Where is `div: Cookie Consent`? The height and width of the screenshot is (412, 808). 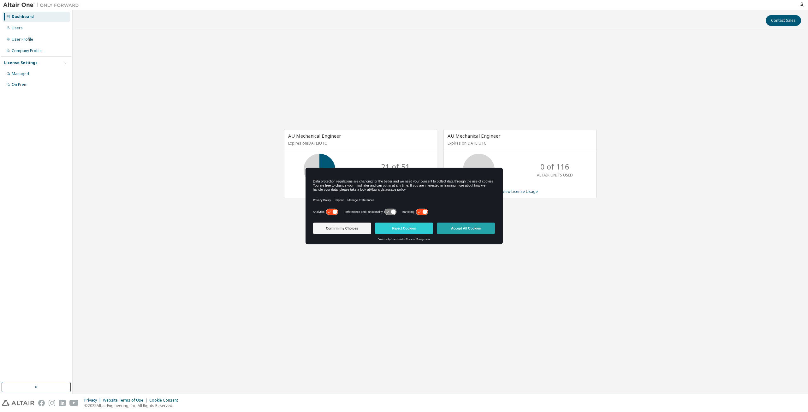 div: Cookie Consent is located at coordinates (165, 400).